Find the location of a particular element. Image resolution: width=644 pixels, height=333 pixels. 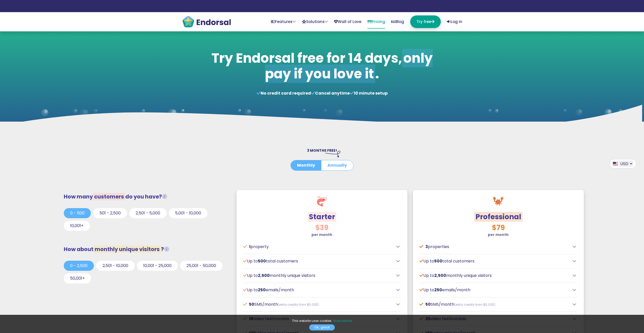

button: 0 - 500 is located at coordinates (77, 213).